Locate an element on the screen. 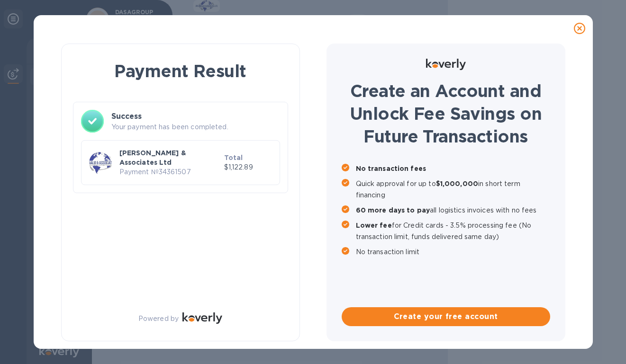  p: Your payment has been completed. is located at coordinates (196, 127).